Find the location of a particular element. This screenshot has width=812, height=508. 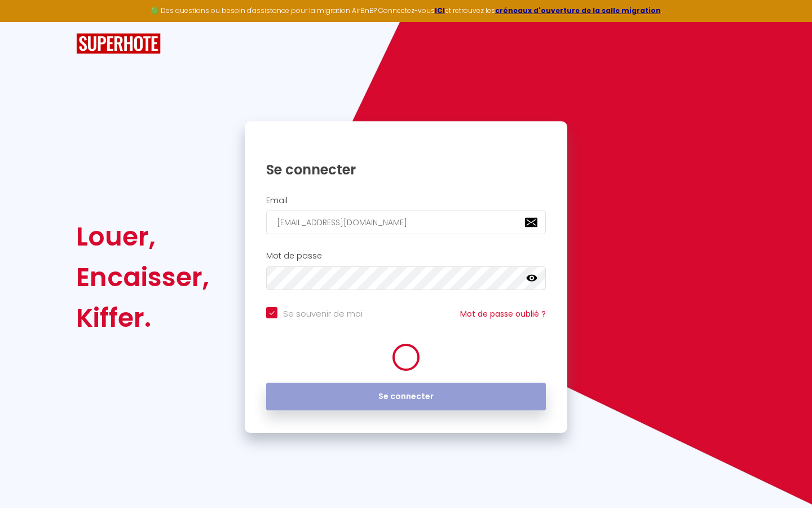

a: ICI is located at coordinates (440, 10).